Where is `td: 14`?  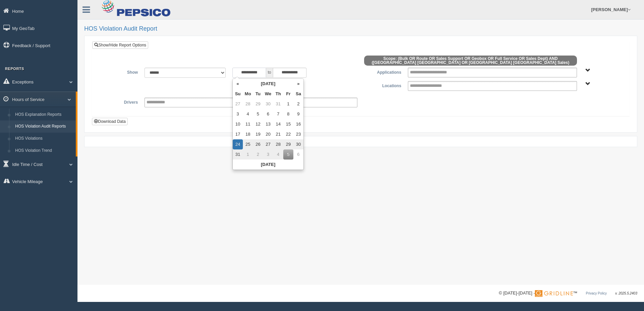 td: 14 is located at coordinates (278, 124).